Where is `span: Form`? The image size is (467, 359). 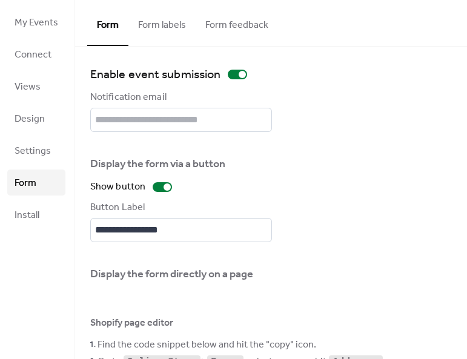
span: Form is located at coordinates (25, 183).